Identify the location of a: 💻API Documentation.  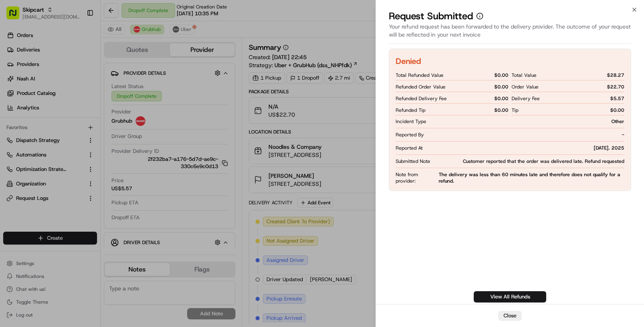
(99, 183).